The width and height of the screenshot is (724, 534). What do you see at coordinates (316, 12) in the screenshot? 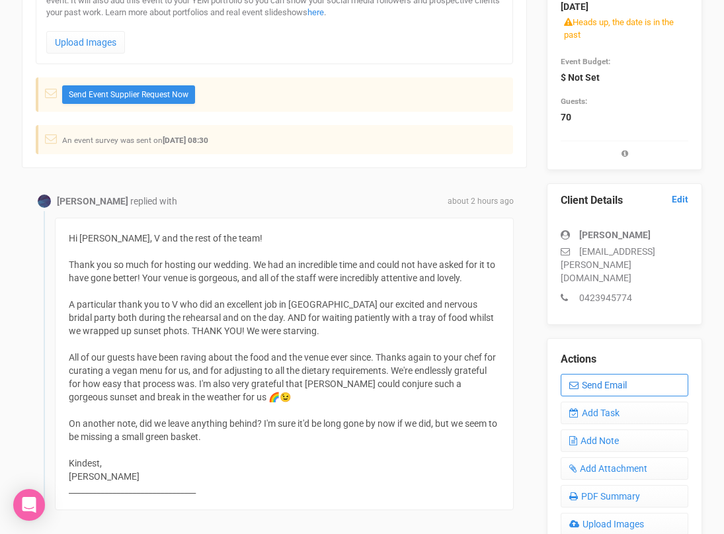
I see `a: here` at bounding box center [316, 12].